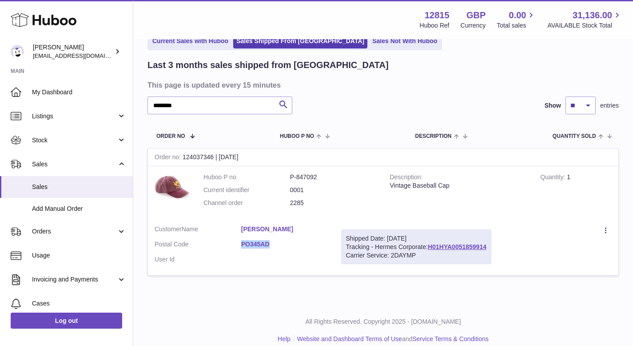  I want to click on span: Description, so click(433, 136).